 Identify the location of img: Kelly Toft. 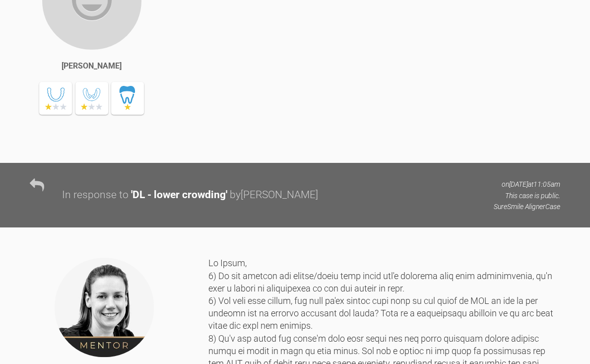
(104, 307).